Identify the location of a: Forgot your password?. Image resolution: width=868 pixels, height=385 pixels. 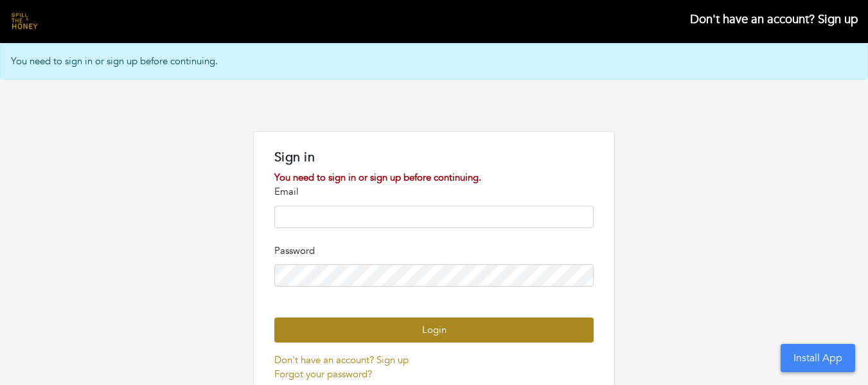
(324, 374).